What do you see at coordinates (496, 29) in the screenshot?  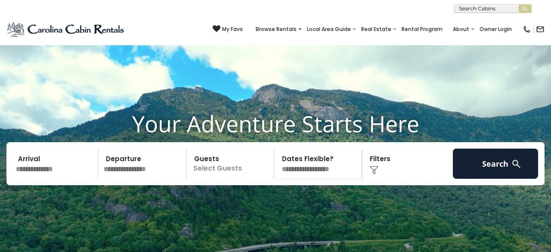 I see `a: Owner Login` at bounding box center [496, 29].